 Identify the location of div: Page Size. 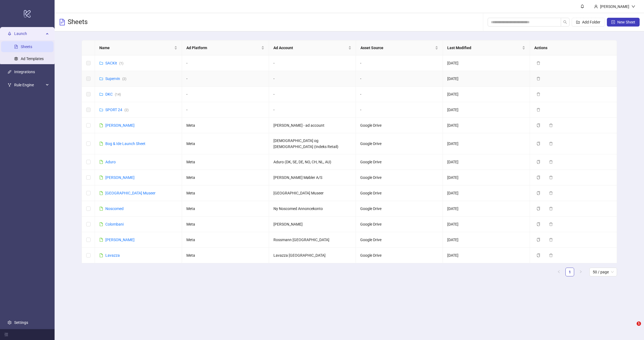
(603, 272).